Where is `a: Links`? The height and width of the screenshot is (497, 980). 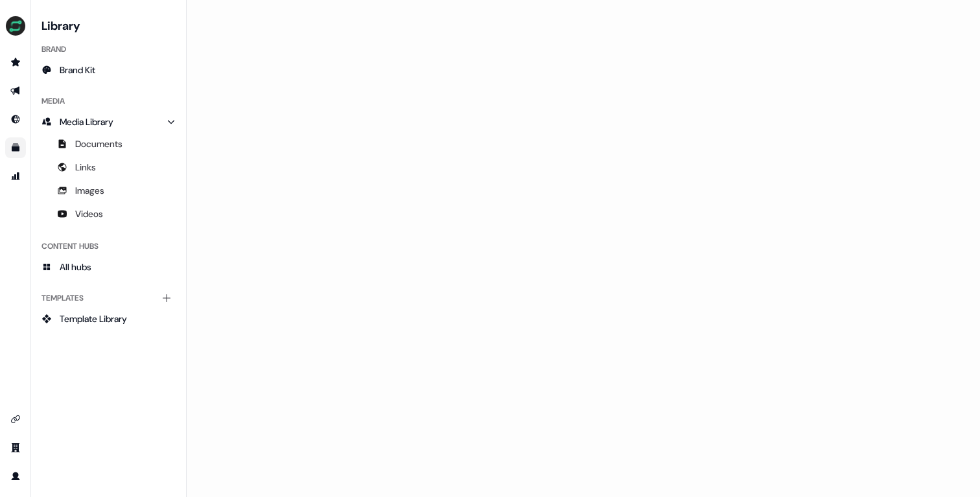
a: Links is located at coordinates (108, 167).